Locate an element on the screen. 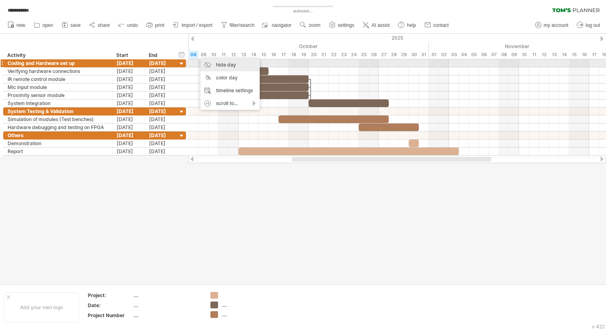  div: v 422 is located at coordinates (598, 326).